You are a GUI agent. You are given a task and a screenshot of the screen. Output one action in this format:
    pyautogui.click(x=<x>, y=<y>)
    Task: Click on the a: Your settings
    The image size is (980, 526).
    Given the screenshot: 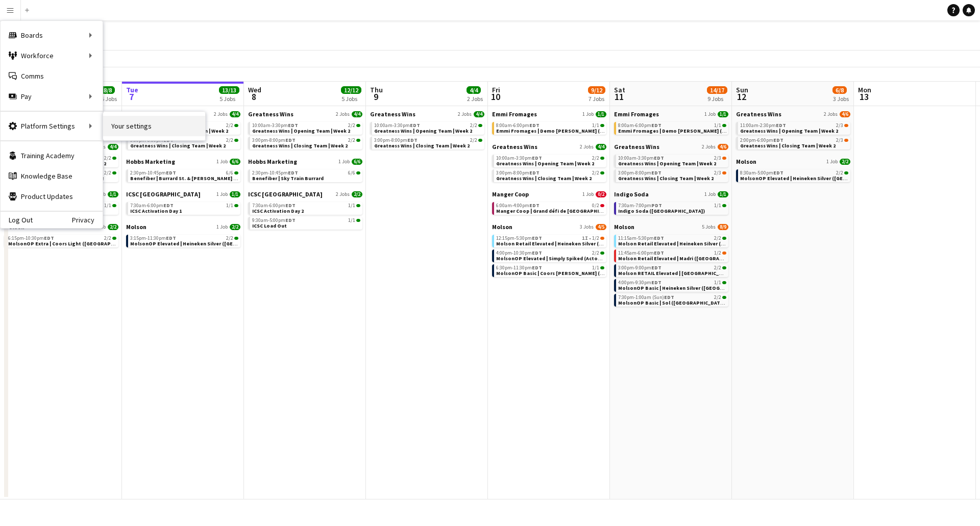 What is the action you would take?
    pyautogui.click(x=154, y=126)
    